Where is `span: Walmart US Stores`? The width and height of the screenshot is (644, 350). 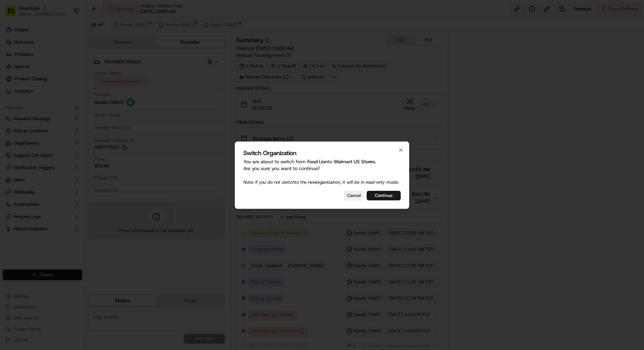 span: Walmart US Stores is located at coordinates (354, 161).